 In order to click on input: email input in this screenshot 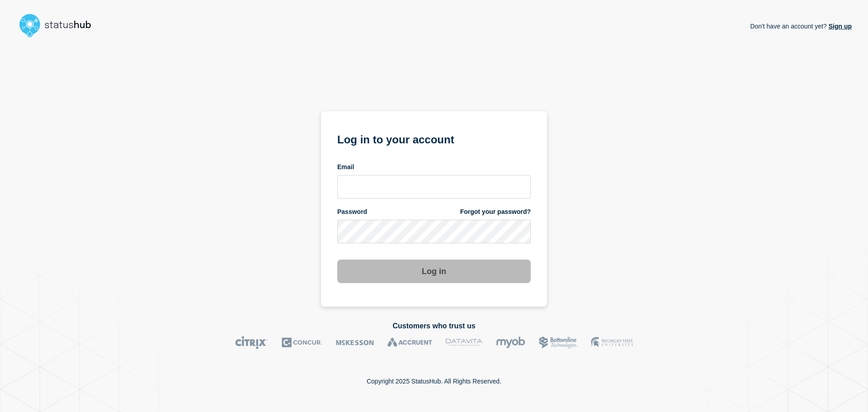, I will do `click(434, 187)`.